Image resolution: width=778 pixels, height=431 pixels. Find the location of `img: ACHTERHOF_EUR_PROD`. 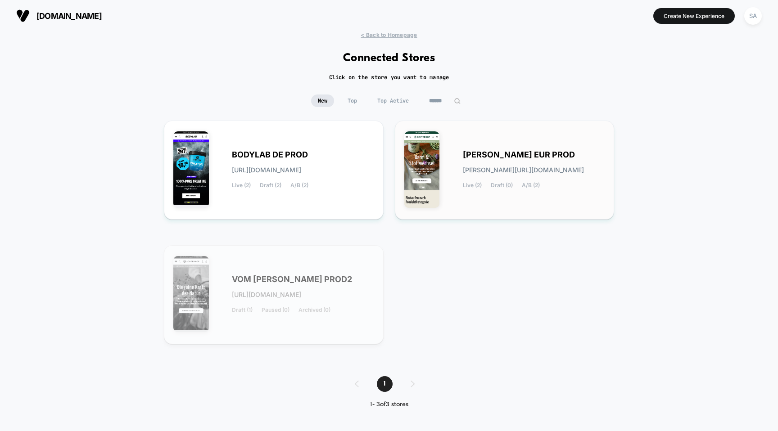

img: ACHTERHOF_EUR_PROD is located at coordinates (422, 170).